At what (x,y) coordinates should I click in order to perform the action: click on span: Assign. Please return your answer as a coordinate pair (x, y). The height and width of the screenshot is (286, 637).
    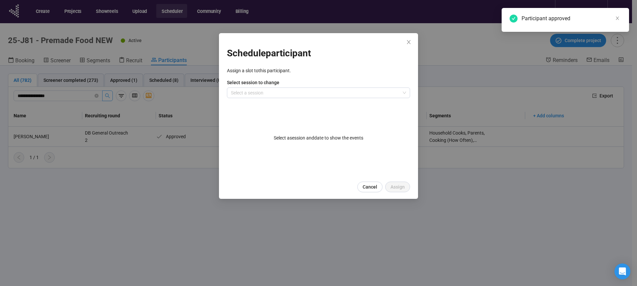
    Looking at the image, I should click on (397, 187).